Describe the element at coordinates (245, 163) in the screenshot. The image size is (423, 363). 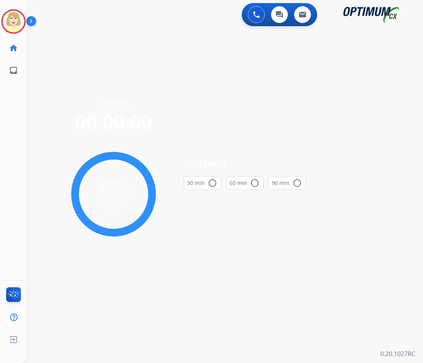
I see `span: On Lunch` at that location.